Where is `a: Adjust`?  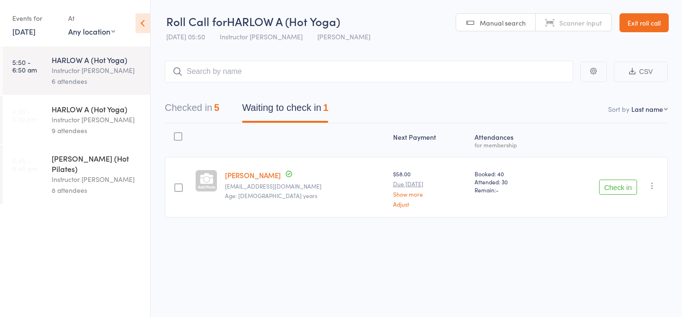 a: Adjust is located at coordinates (430, 204).